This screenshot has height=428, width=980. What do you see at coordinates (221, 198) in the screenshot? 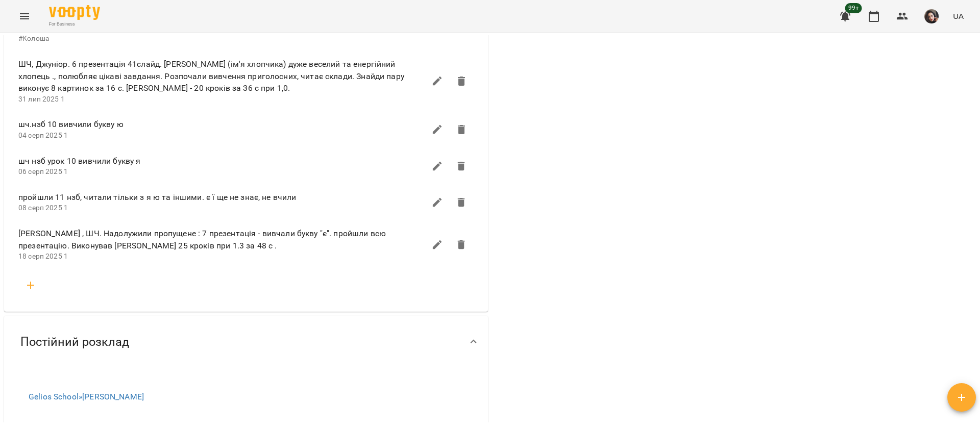
I see `span: пройшли 11 нзб, читали тільки з я ю та іншими. є ї ще не знає, не вчили` at bounding box center [221, 198].